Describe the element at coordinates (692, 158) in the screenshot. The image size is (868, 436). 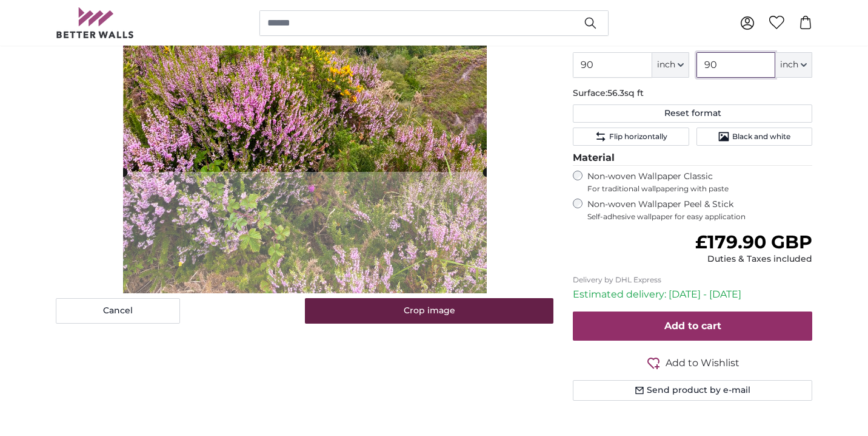
I see `legend: Material` at that location.